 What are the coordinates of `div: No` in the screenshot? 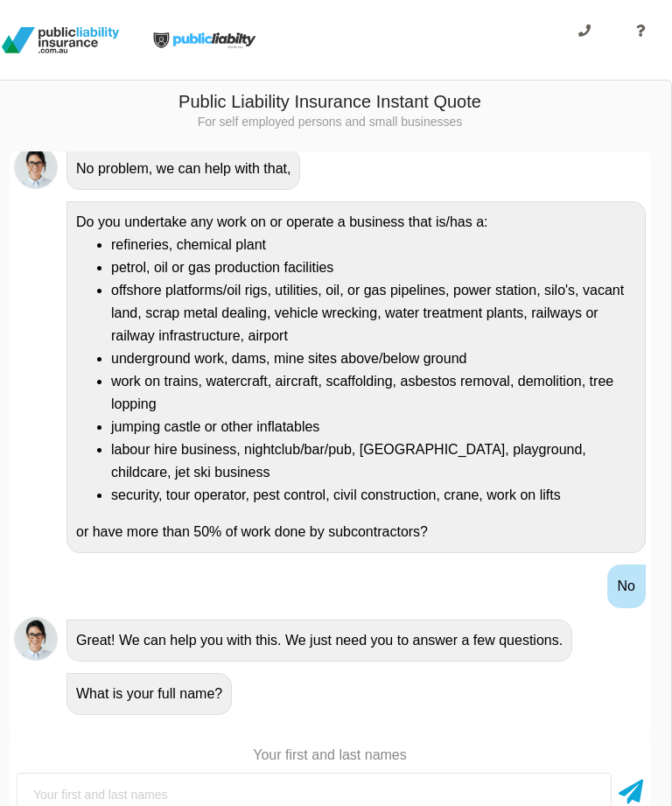 It's located at (626, 586).